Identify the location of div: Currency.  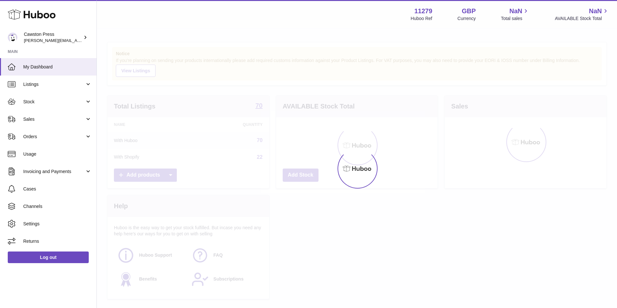
(467, 18).